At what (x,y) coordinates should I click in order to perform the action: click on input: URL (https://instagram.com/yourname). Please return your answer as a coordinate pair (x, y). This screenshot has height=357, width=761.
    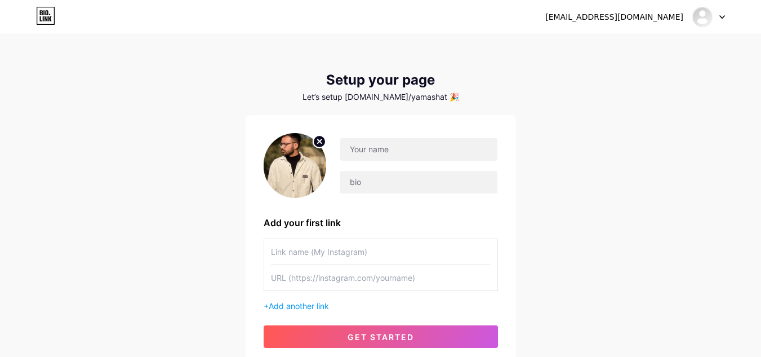
    Looking at the image, I should click on (381, 277).